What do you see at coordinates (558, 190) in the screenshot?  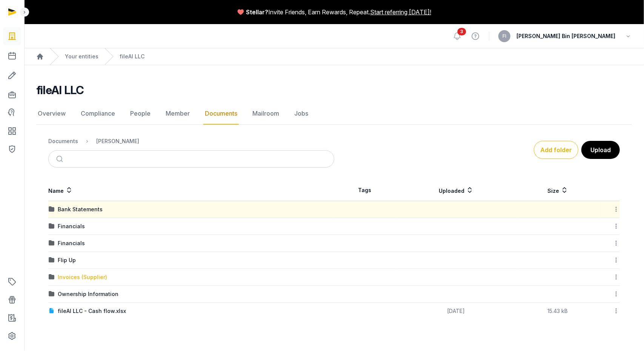 I see `th: Size` at bounding box center [558, 190].